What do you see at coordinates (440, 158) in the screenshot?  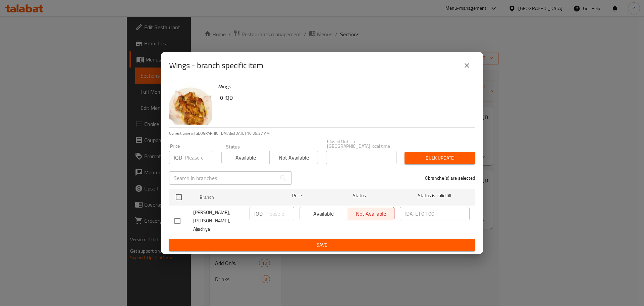 I see `span: Bulk update` at bounding box center [440, 158].